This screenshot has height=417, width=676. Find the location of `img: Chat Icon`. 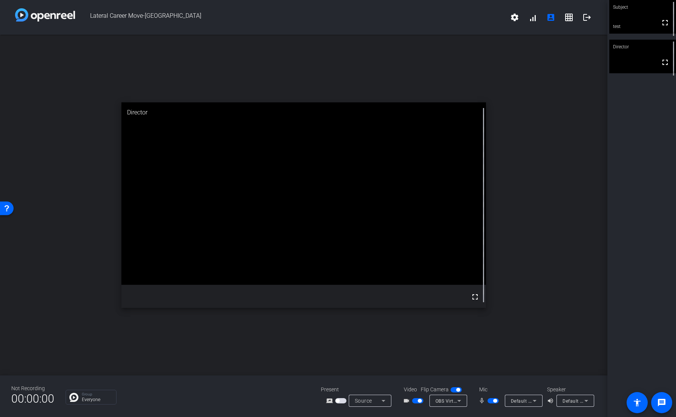

img: Chat Icon is located at coordinates (74, 397).